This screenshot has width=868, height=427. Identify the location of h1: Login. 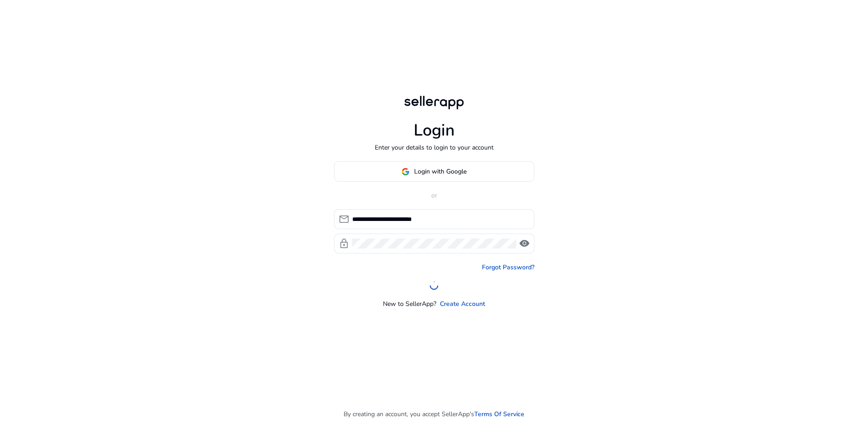
(434, 130).